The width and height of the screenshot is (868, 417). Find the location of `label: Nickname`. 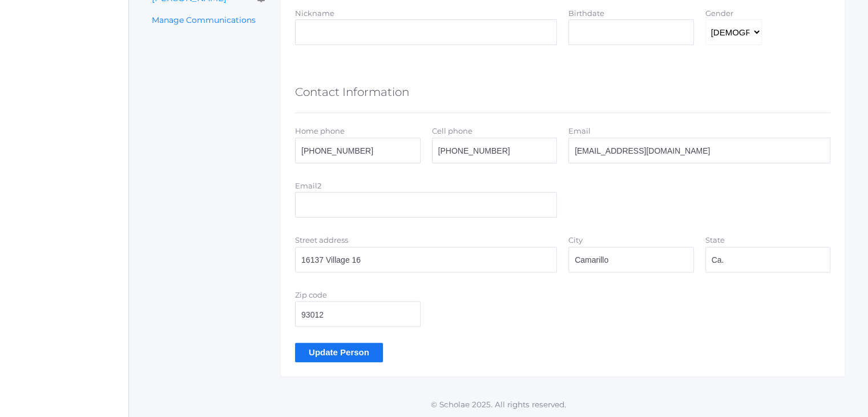

label: Nickname is located at coordinates (314, 13).